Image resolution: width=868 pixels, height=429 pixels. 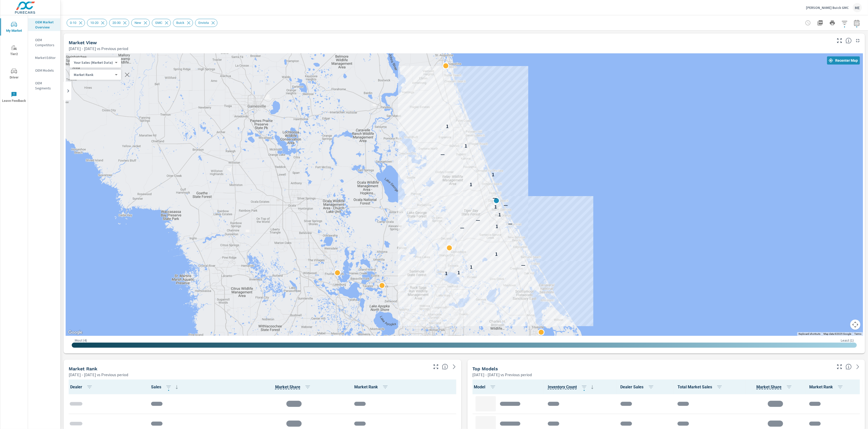 I want to click on span: My Market, so click(x=14, y=28).